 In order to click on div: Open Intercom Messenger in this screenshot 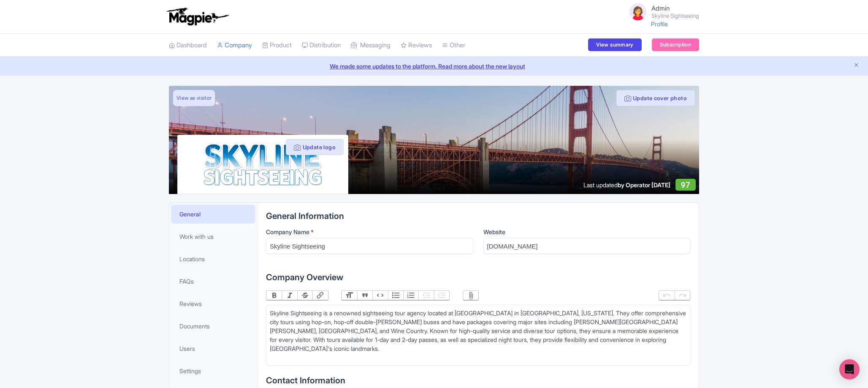, I will do `click(850, 369)`.